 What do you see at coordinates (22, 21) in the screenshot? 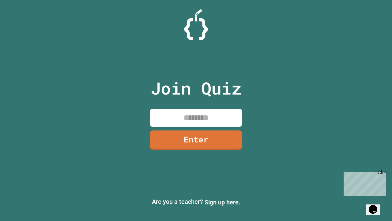
I see `div: Chat with us now!Close` at bounding box center [22, 21].